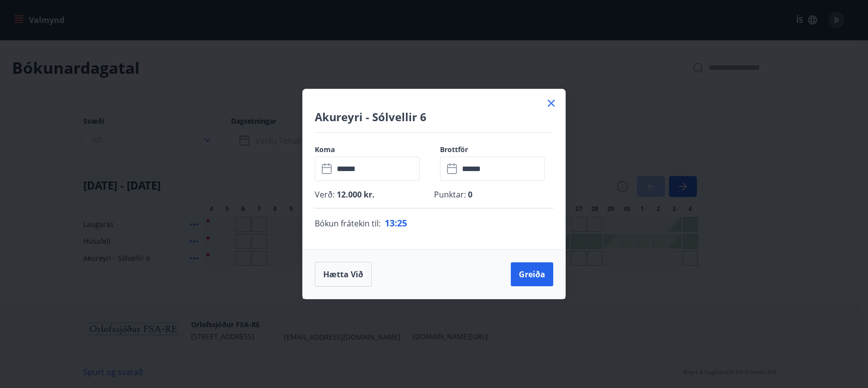 This screenshot has width=868, height=388. What do you see at coordinates (496, 149) in the screenshot?
I see `label: Brottför` at bounding box center [496, 149].